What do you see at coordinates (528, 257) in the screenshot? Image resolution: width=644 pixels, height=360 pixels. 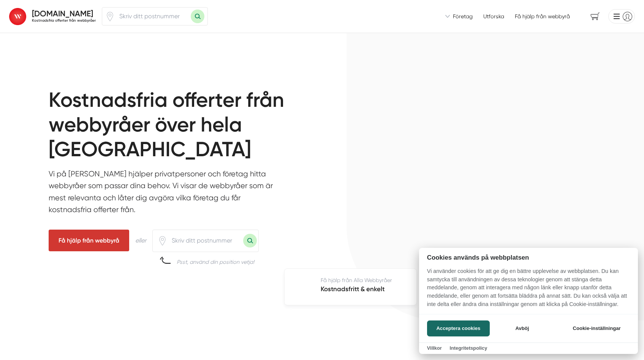 I see `h2: Cookies används på webbplatsen` at bounding box center [528, 257].